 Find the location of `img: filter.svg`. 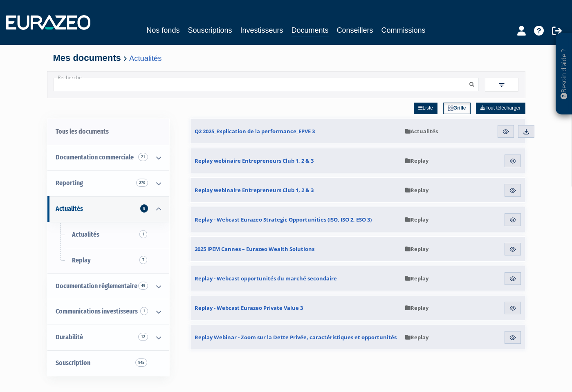

img: filter.svg is located at coordinates (502, 85).